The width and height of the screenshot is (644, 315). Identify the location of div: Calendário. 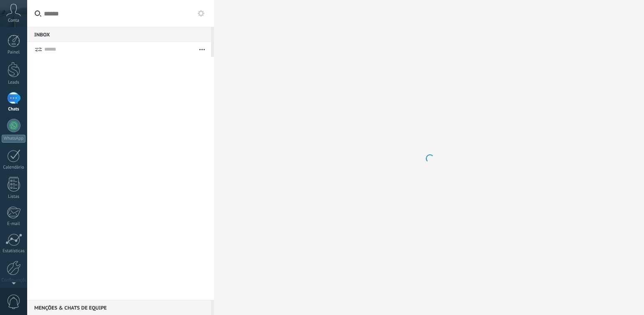
(14, 167).